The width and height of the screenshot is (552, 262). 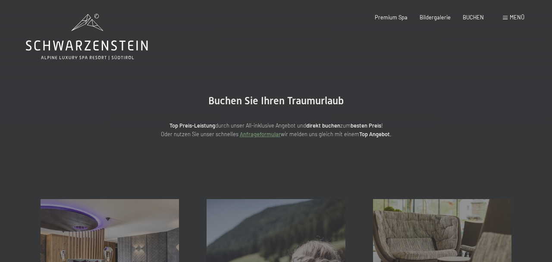 I want to click on span: Buchen Sie Ihren Traumurlaub, so click(x=276, y=101).